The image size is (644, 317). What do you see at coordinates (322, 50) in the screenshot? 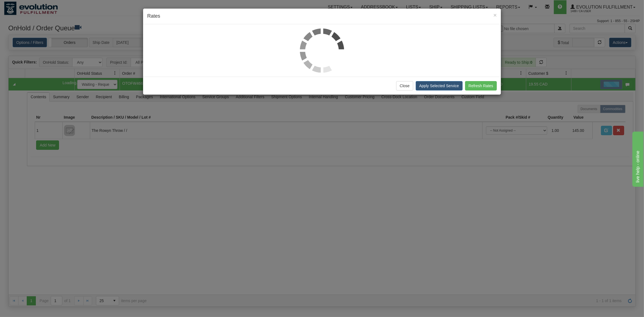
I see `img: loader.gif` at bounding box center [322, 50].